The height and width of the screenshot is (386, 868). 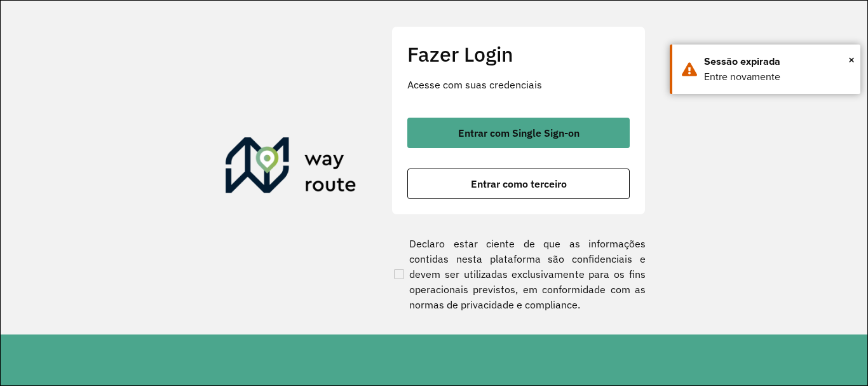 What do you see at coordinates (519, 84) in the screenshot?
I see `p: Acesse com suas credenciais` at bounding box center [519, 84].